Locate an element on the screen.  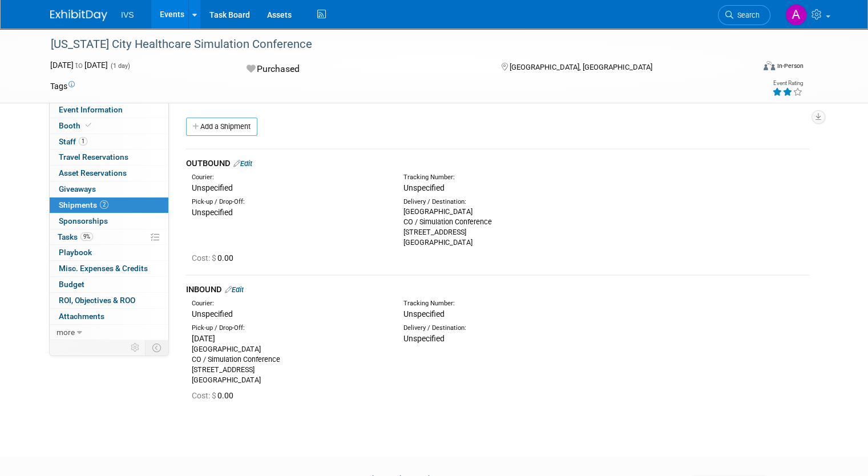
a: Event Information is located at coordinates (109, 110).